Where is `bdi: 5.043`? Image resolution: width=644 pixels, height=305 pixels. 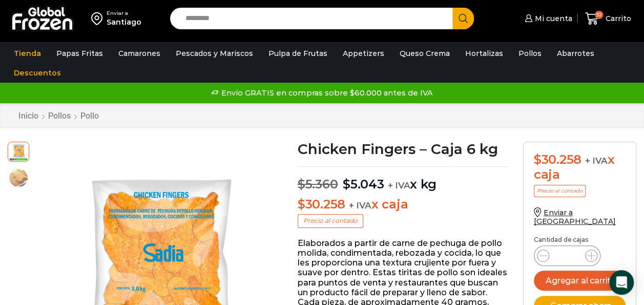 bdi: 5.043 is located at coordinates (364, 183).